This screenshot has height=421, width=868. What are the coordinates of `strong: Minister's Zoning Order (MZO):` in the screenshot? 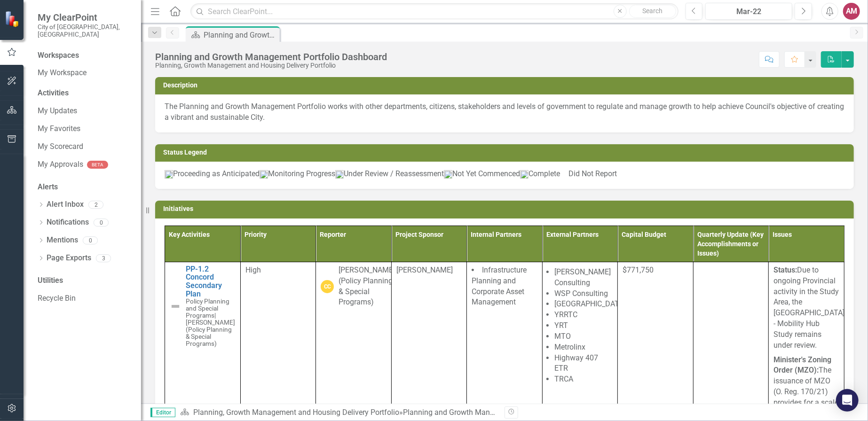 It's located at (802, 365).